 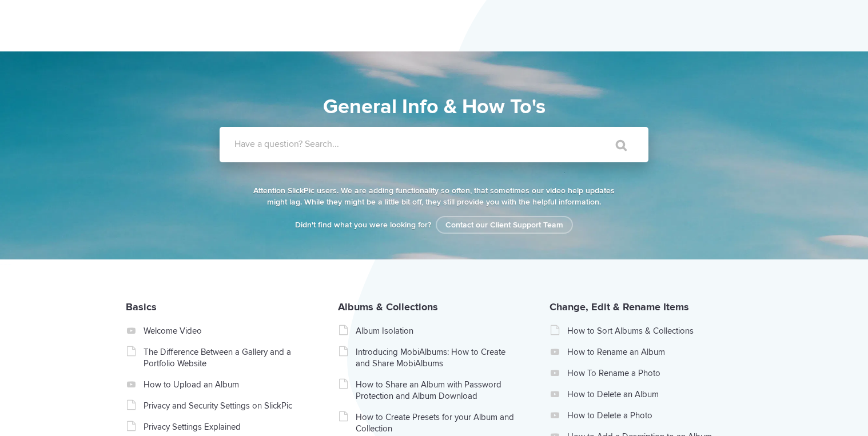 What do you see at coordinates (504, 224) in the screenshot?
I see `a: Contact our Client Support Team` at bounding box center [504, 224].